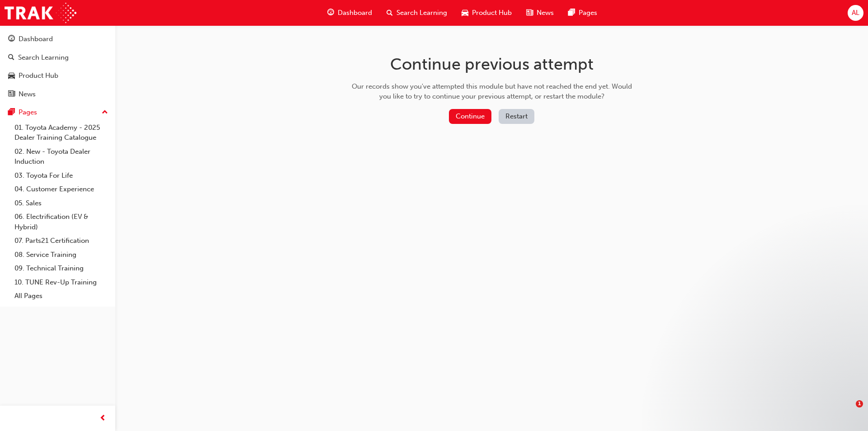  Describe the element at coordinates (103, 418) in the screenshot. I see `span: prev-icon` at that location.